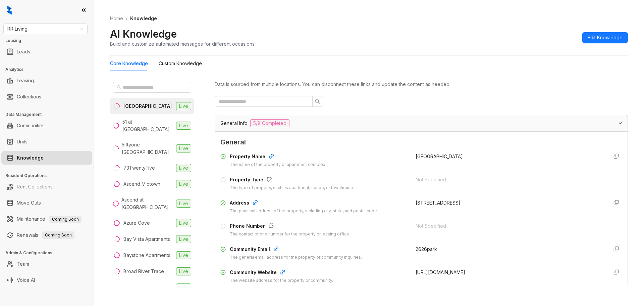 This screenshot has width=644, height=306. I want to click on div: Custom Knowledge, so click(180, 63).